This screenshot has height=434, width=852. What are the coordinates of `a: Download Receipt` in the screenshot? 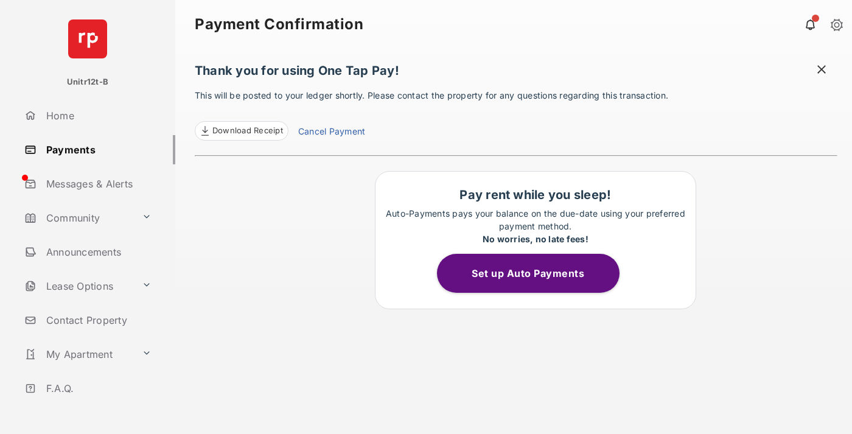 It's located at (242, 131).